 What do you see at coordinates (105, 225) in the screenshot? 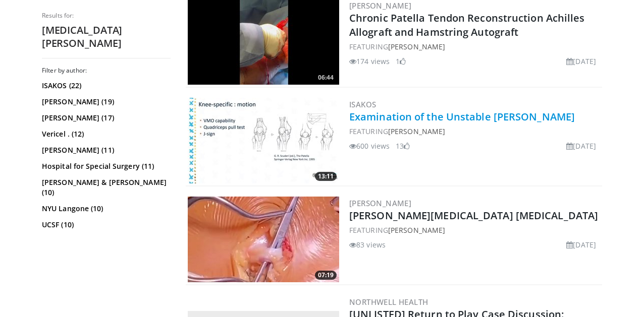
I see `a: UCSF (10)` at bounding box center [105, 225].